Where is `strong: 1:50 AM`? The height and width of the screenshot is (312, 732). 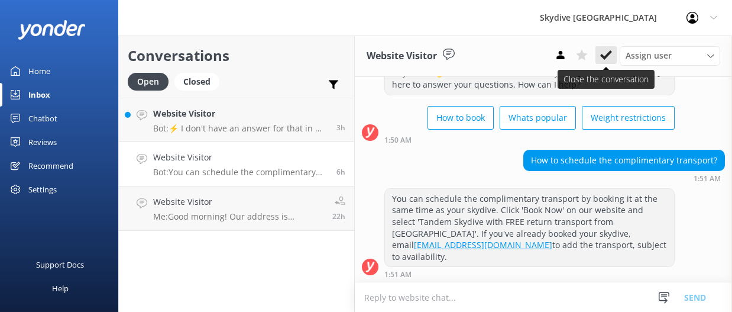
strong: 1:50 AM is located at coordinates (398, 140).